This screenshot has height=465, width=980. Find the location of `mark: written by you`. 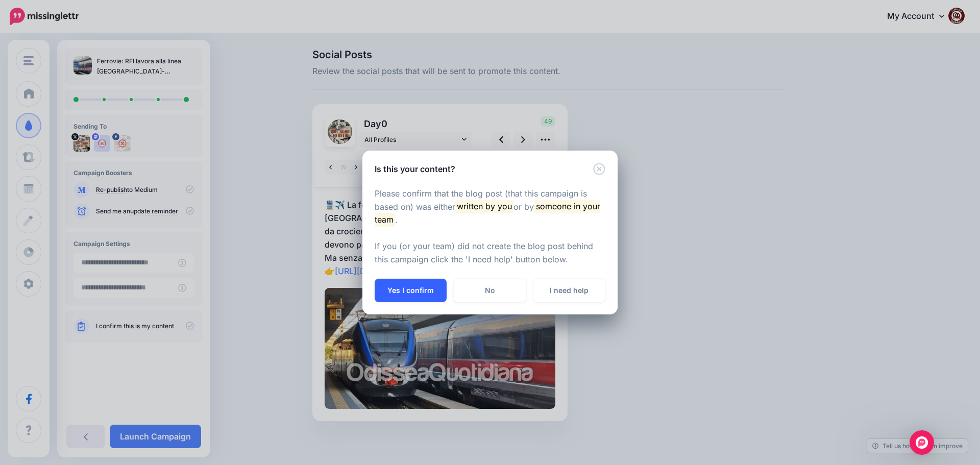

mark: written by you is located at coordinates (484, 206).